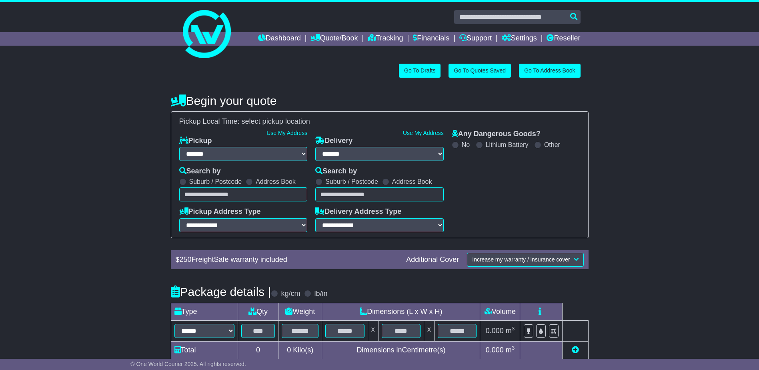 This screenshot has width=759, height=370. What do you see at coordinates (431, 39) in the screenshot?
I see `a: Financials` at bounding box center [431, 39].